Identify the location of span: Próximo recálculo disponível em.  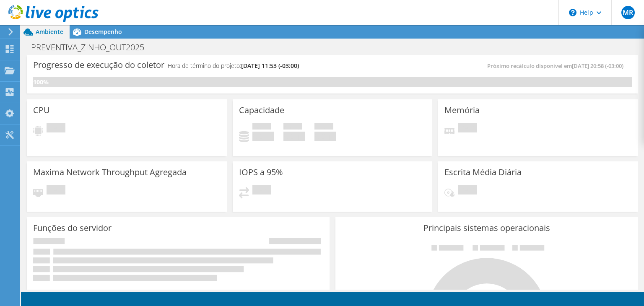
(557, 66).